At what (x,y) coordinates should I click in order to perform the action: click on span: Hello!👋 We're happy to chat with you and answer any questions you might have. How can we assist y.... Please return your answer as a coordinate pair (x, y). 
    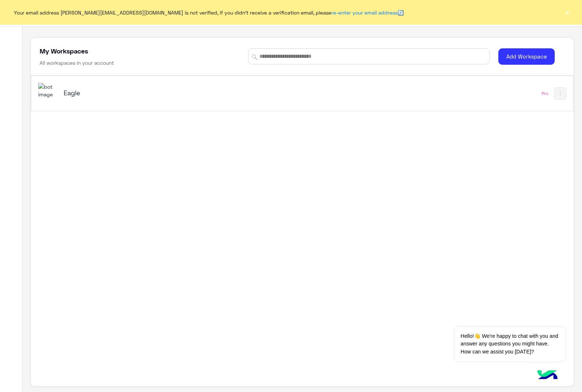
    Looking at the image, I should click on (510, 344).